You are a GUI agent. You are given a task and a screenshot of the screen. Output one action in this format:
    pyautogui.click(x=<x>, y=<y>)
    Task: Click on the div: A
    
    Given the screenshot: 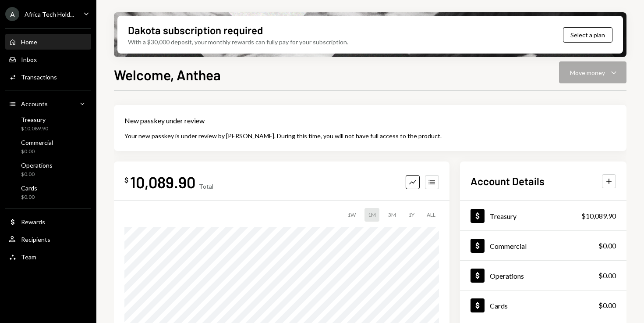 What is the action you would take?
    pyautogui.click(x=12, y=14)
    